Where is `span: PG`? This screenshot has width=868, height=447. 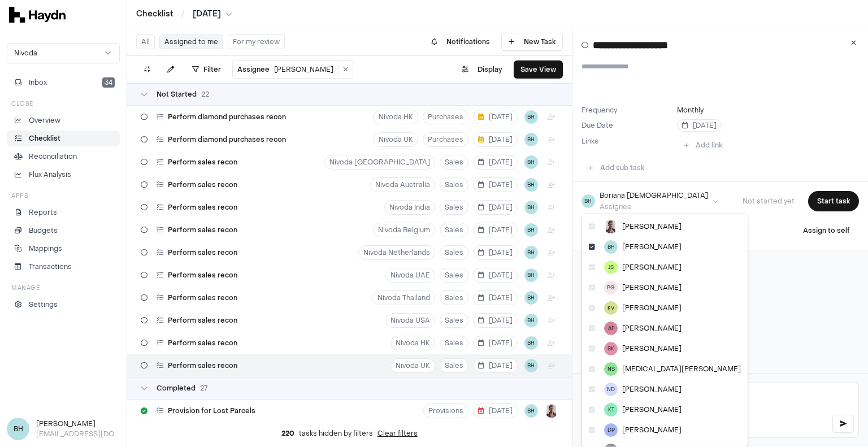 span: PG is located at coordinates (611, 288).